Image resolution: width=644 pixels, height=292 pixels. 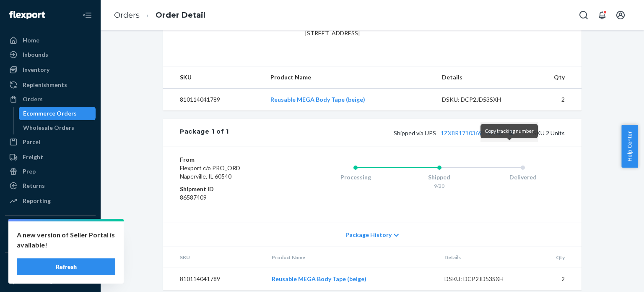 What do you see at coordinates (50, 266) in the screenshot?
I see `button: Fast Tags` at bounding box center [50, 266].